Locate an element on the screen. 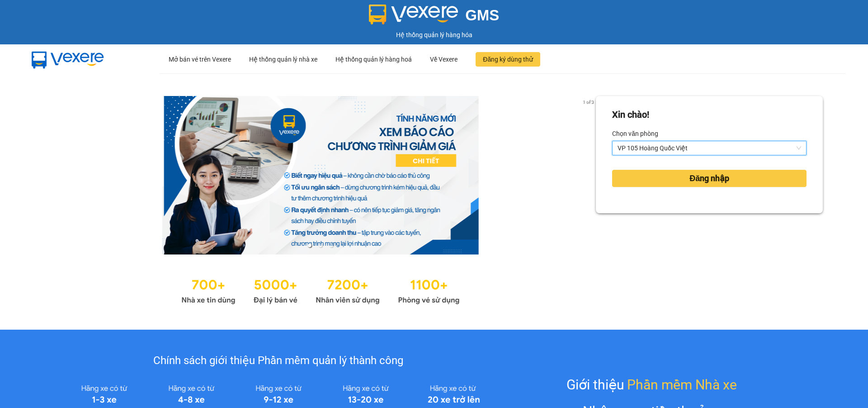 The width and height of the screenshot is (868, 408). img: mbUUG5Q.png is located at coordinates (68, 59).